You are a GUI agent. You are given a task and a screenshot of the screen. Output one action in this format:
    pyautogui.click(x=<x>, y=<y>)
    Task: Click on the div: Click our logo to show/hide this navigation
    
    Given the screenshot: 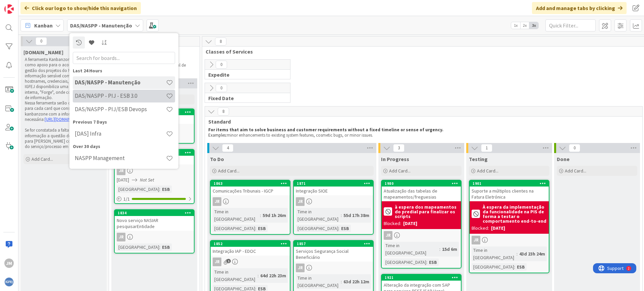 What is the action you would take?
    pyautogui.click(x=80, y=8)
    